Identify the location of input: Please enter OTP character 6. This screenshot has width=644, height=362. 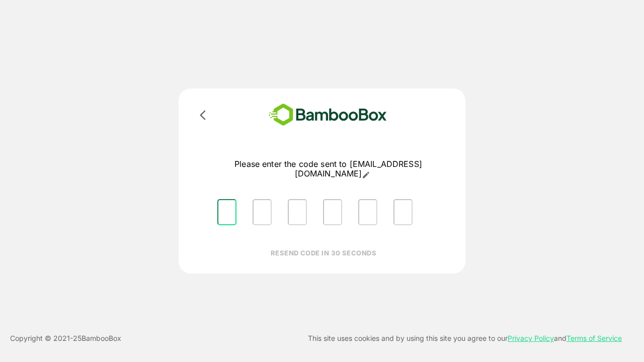
(403, 212).